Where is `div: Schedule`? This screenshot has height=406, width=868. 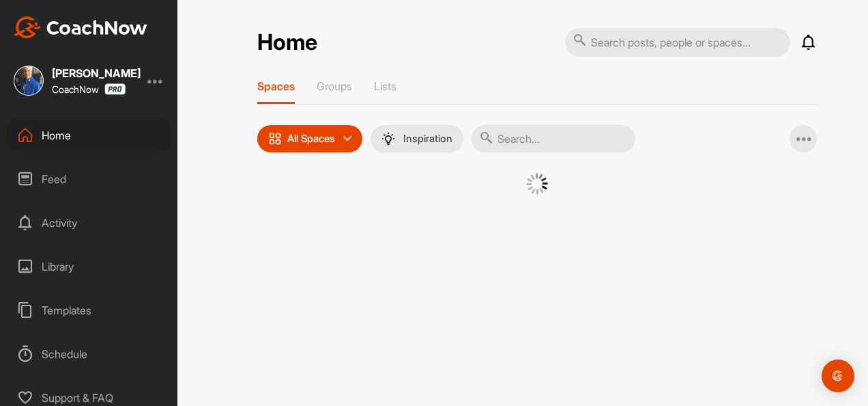
div: Schedule is located at coordinates (89, 354).